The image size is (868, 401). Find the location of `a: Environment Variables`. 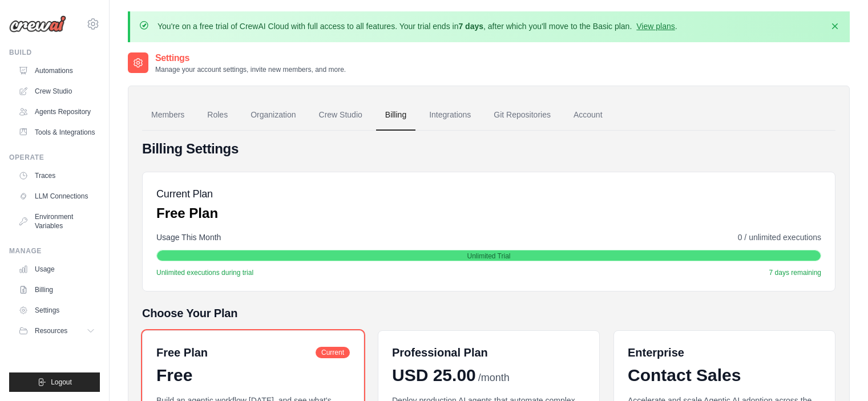

a: Environment Variables is located at coordinates (57, 222).